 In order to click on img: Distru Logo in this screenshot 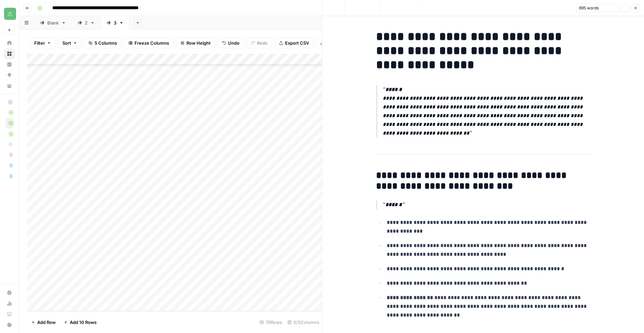, I will do `click(10, 14)`.